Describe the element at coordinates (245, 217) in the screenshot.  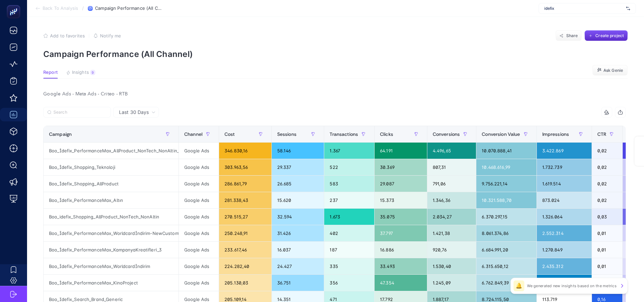
I see `div: 270.515,27` at that location.